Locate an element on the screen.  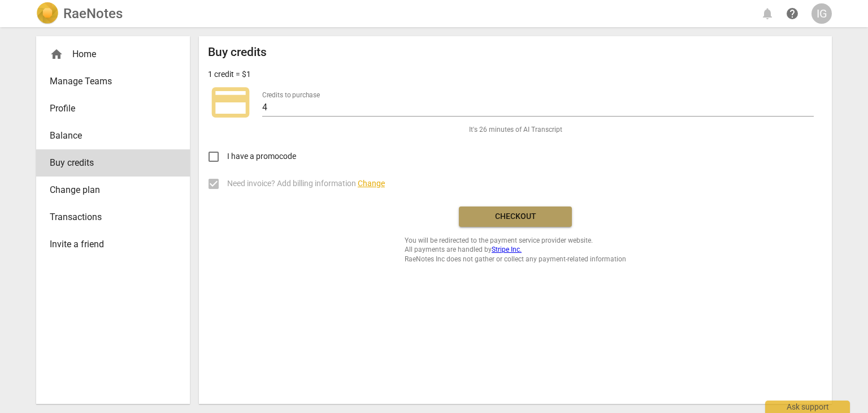
span: home is located at coordinates (56, 54).